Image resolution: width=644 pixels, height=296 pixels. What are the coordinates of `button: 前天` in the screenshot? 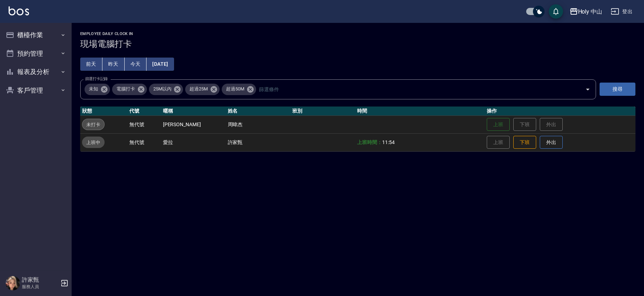 It's located at (91, 64).